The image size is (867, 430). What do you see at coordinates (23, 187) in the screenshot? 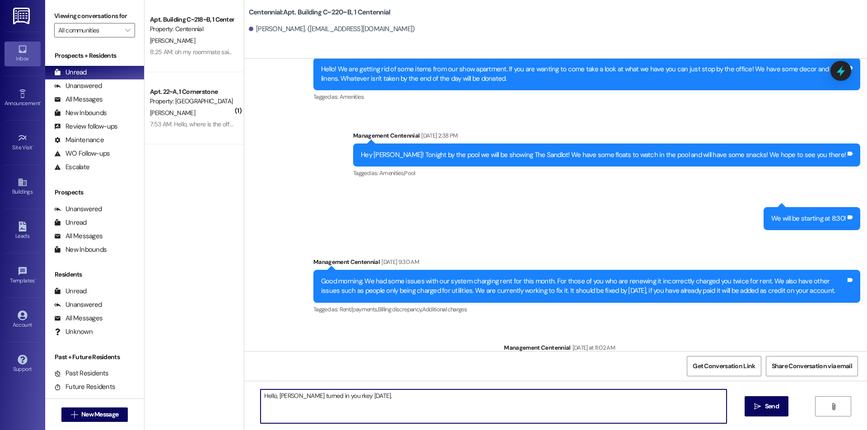
I see `a: Buildings` at bounding box center [23, 187].